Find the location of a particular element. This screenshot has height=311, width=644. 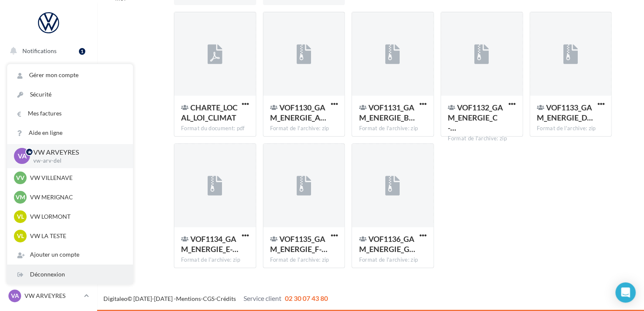

span: VOF1132_GAM_ENERGIE_C-PDF_1277x718 is located at coordinates (475, 118).